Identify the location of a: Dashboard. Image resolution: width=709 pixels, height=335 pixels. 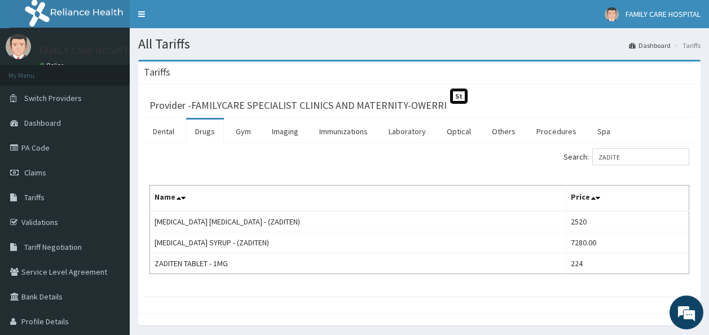
(650, 45).